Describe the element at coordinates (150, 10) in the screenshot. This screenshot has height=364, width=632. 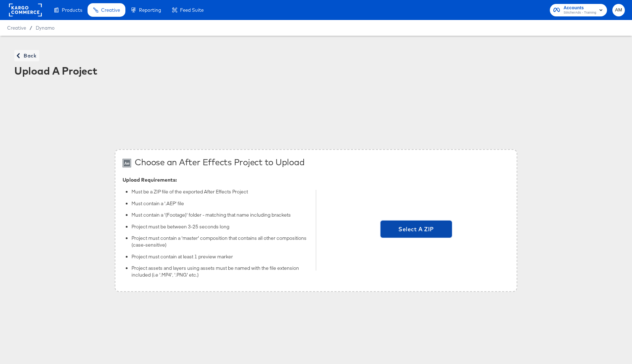
I see `span: Reporting` at that location.